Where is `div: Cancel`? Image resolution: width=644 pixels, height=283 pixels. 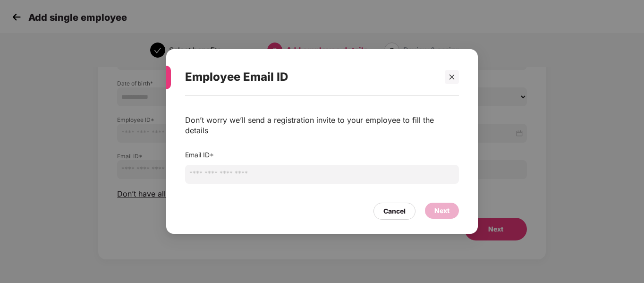
div: Cancel is located at coordinates (394, 211).